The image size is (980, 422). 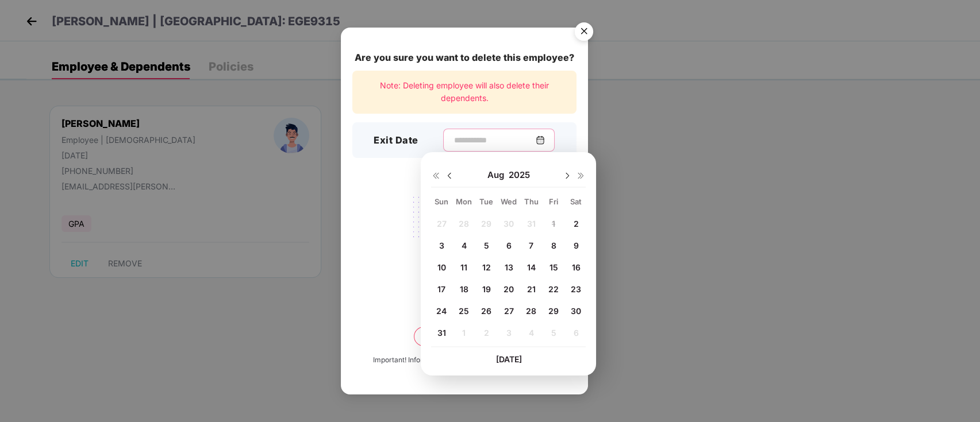 I want to click on span: 3, so click(x=441, y=245).